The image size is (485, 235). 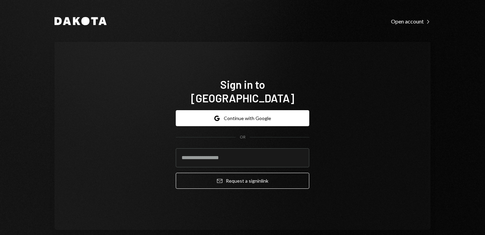 What do you see at coordinates (411, 21) in the screenshot?
I see `a: Open account` at bounding box center [411, 21].